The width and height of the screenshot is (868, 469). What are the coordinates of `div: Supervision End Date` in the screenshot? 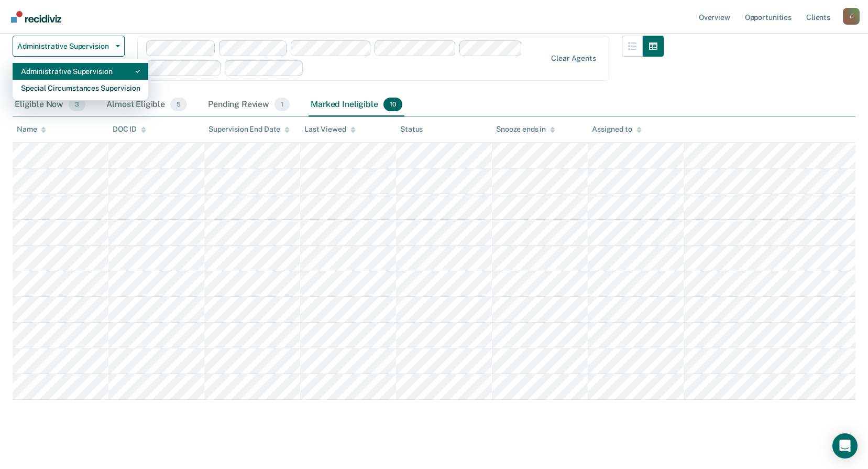 It's located at (249, 129).